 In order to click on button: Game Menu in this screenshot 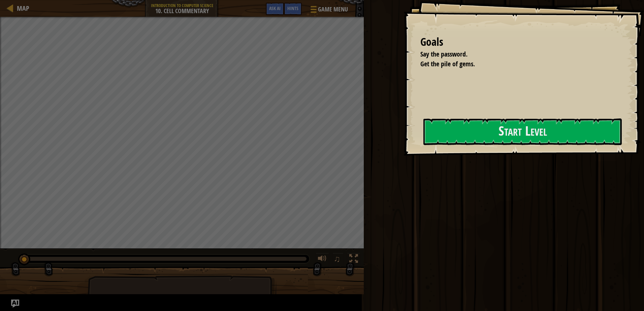, I will do `click(329, 11)`.